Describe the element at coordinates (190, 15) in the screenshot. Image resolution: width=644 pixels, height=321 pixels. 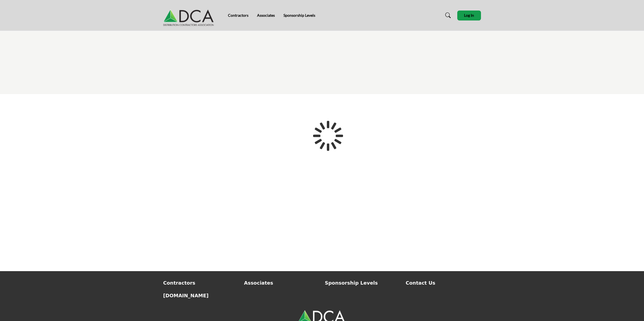
I see `img: Site Logo` at that location.